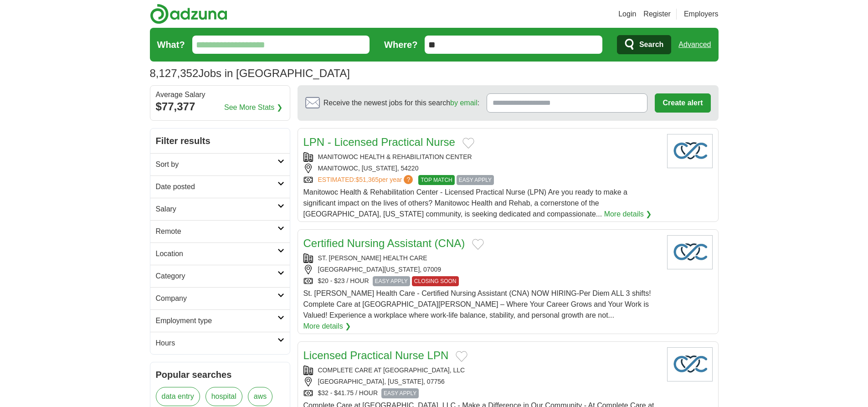 Image resolution: width=868 pixels, height=407 pixels. What do you see at coordinates (178, 396) in the screenshot?
I see `a: data entry` at bounding box center [178, 396].